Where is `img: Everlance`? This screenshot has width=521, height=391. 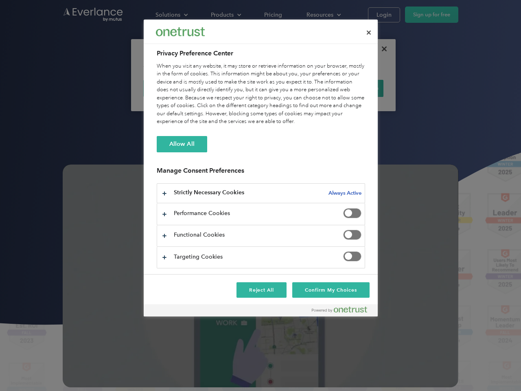 img: Everlance is located at coordinates (180, 31).